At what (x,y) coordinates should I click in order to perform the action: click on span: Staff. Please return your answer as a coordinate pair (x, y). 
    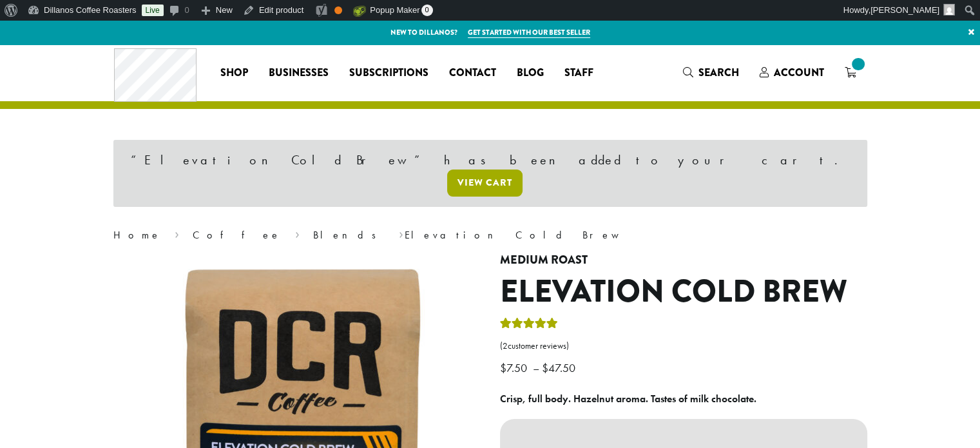
    Looking at the image, I should click on (579, 73).